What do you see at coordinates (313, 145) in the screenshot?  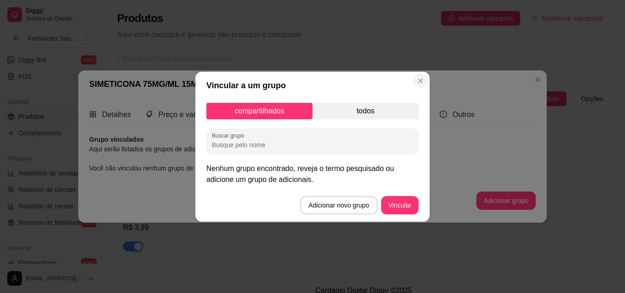 I see `input: Buscar grupo` at bounding box center [313, 145].